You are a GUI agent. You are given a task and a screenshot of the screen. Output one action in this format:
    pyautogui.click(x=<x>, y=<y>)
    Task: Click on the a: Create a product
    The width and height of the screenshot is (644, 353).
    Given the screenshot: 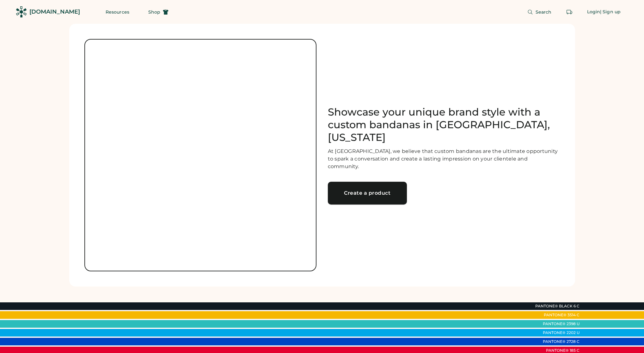 What is the action you would take?
    pyautogui.click(x=368, y=193)
    